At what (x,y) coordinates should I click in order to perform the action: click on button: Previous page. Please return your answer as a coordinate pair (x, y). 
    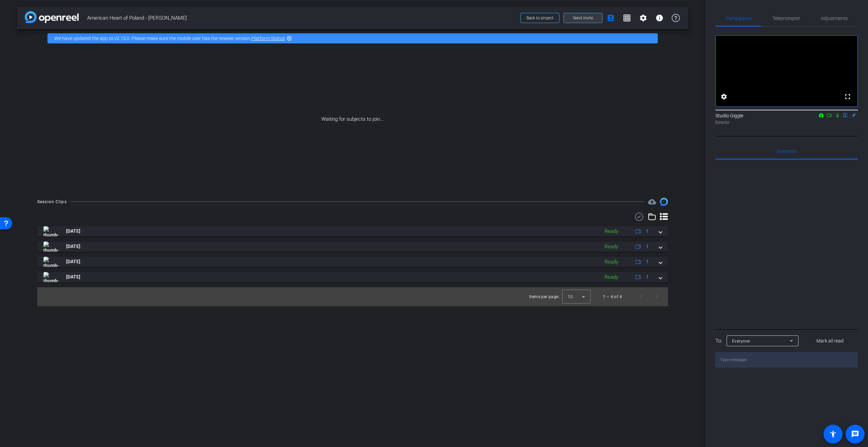
    Looking at the image, I should click on (640, 297).